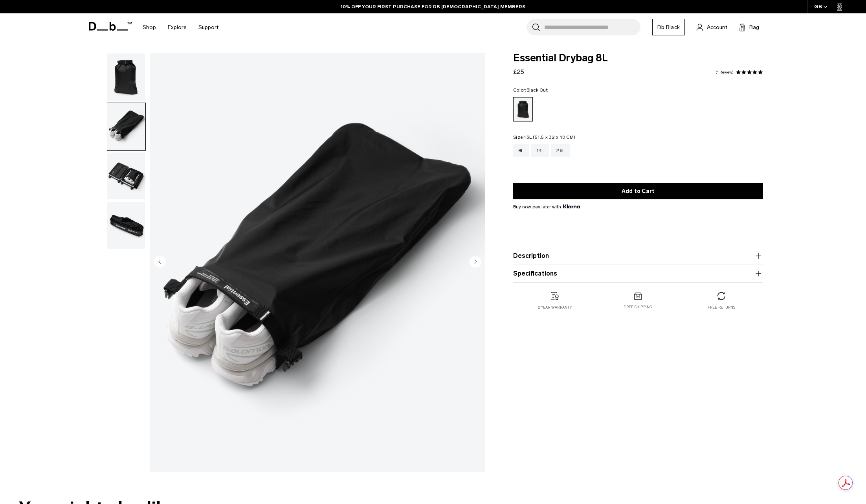  I want to click on button: Next slide, so click(475, 262).